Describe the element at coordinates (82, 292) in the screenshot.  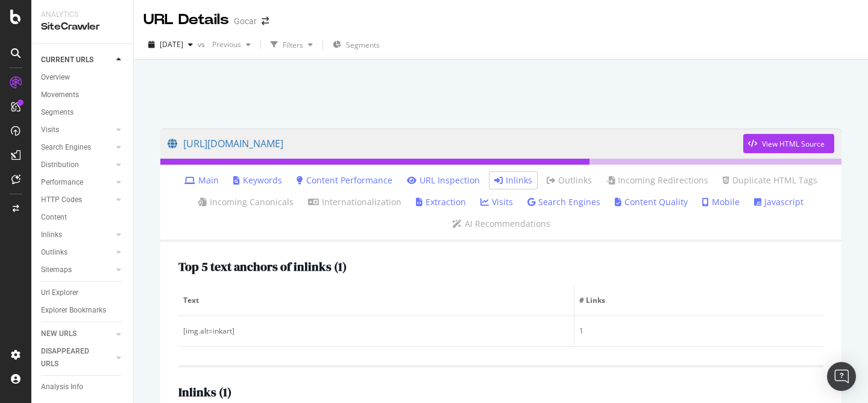
I see `a: Url Explorer` at that location.